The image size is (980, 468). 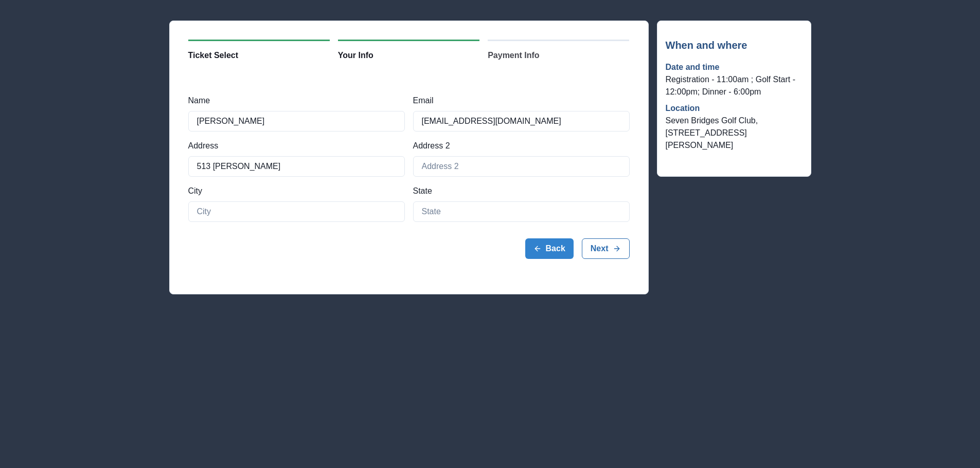 What do you see at coordinates (521, 167) in the screenshot?
I see `input: Address 2` at bounding box center [521, 167].